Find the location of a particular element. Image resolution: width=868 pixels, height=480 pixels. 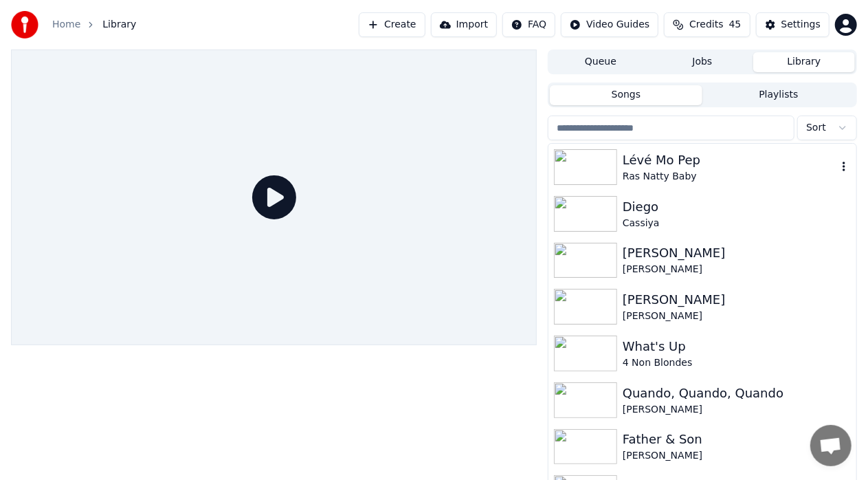

nav: breadcrumb is located at coordinates (94, 25).